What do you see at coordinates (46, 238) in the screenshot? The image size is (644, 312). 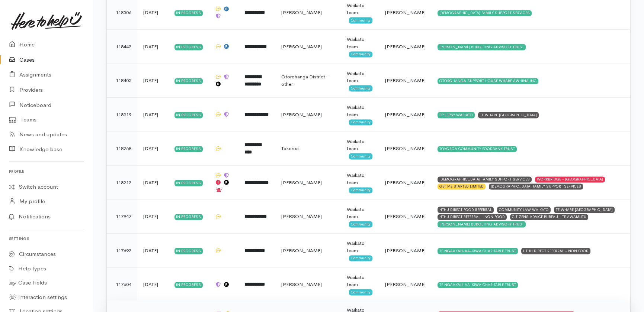 I see `h6: Settings` at bounding box center [46, 238].